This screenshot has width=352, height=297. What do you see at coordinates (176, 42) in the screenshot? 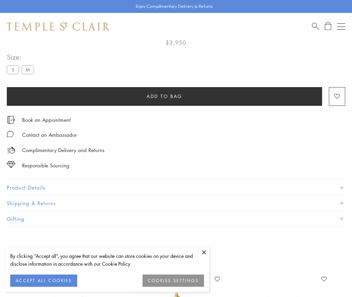
I see `span: $3,950` at bounding box center [176, 42].